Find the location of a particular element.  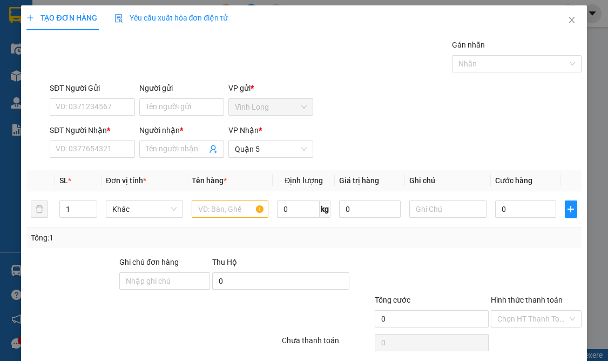

button: plus is located at coordinates (571, 209).